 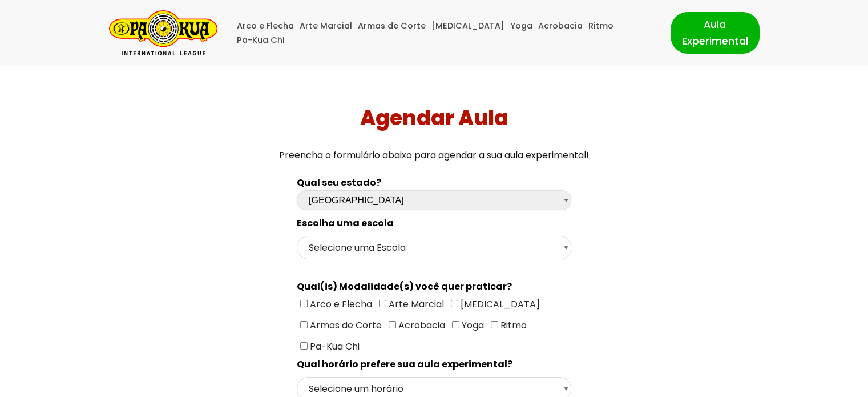 I want to click on a: Ritmo, so click(x=601, y=25).